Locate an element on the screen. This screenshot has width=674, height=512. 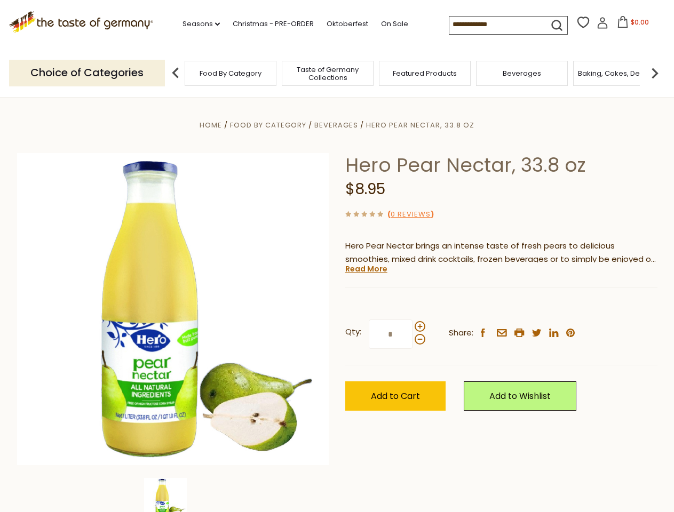
a: Baking, Cakes, Desserts is located at coordinates (619, 73).